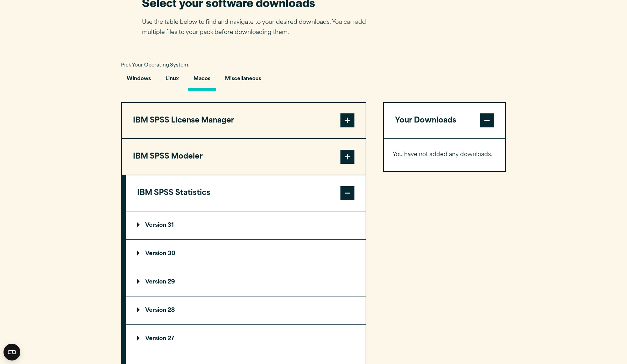  I want to click on button: Miscellaneous, so click(243, 80).